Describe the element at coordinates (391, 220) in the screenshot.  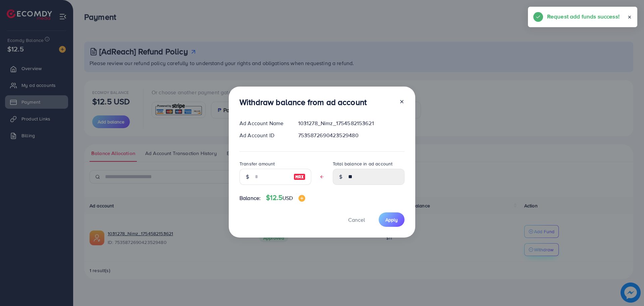
I see `button: Apply` at that location.